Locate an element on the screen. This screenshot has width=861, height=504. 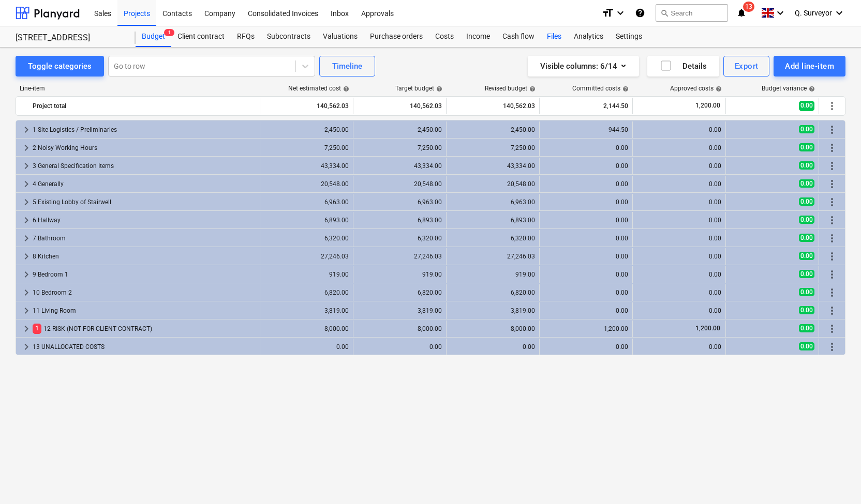
div: 2 Noisy Working Hours is located at coordinates (144, 148).